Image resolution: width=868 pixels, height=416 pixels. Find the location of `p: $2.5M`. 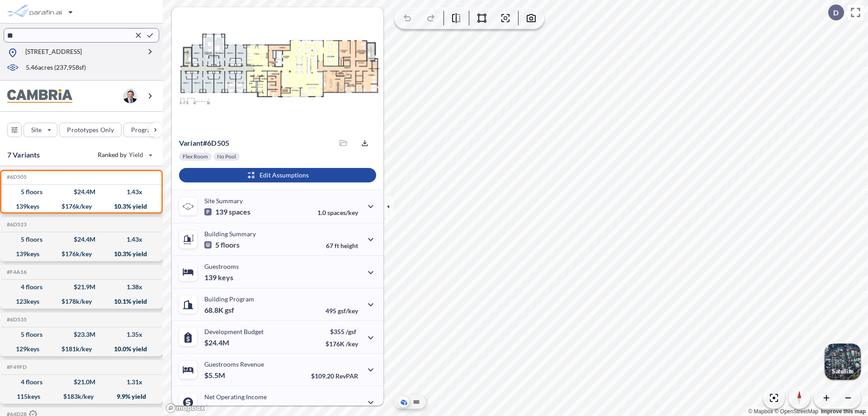

p: $2.5M is located at coordinates (216, 408).